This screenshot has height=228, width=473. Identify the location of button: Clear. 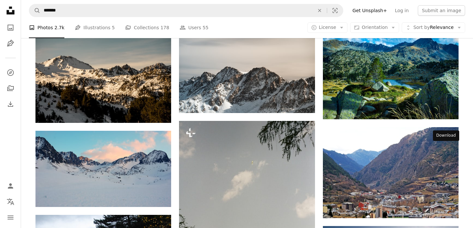
(320, 11).